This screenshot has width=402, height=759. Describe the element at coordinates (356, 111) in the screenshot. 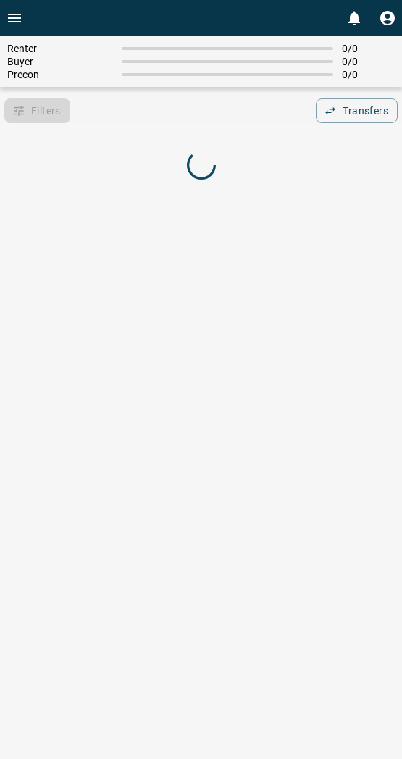

I see `button: Transfers` at that location.